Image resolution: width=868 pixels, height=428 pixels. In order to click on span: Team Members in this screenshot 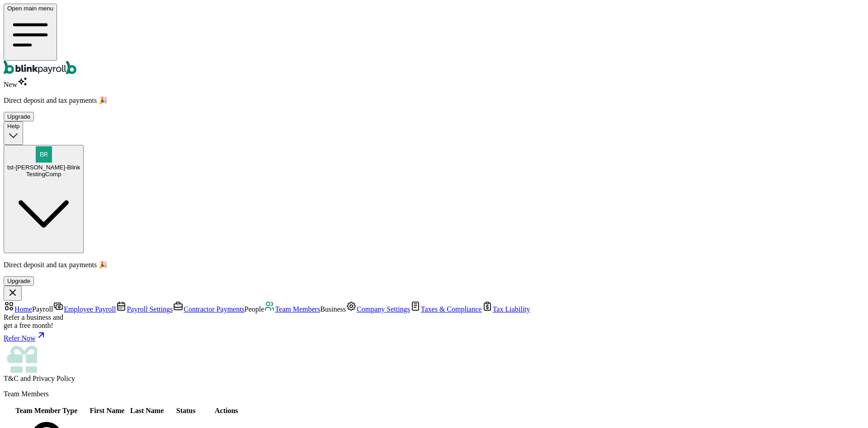, I will do `click(297, 309)`.